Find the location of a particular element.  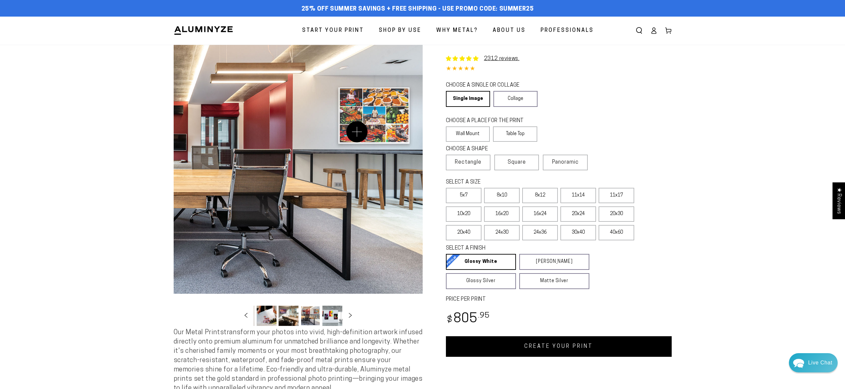

a: Single Image is located at coordinates (468, 99).